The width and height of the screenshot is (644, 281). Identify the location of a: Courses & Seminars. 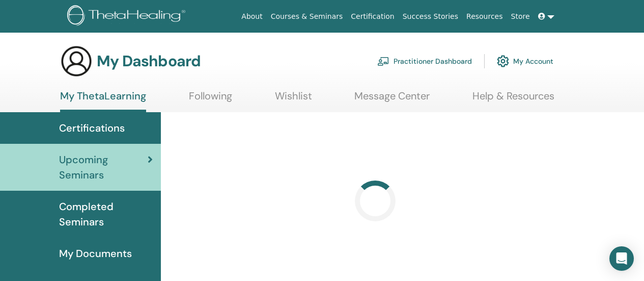
(307, 16).